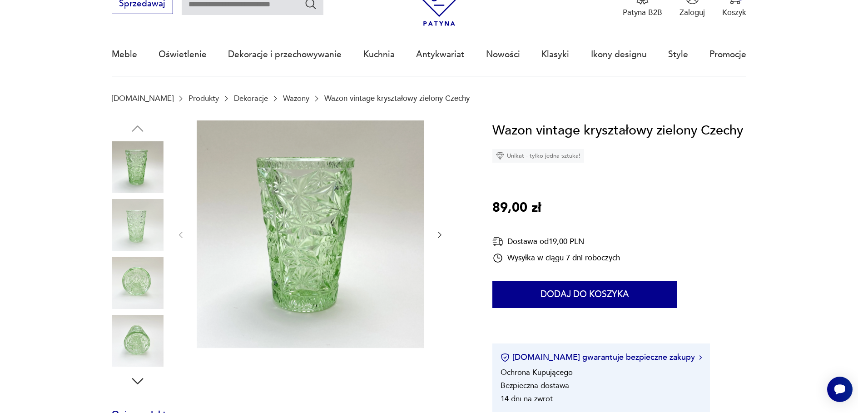 The width and height of the screenshot is (858, 413). What do you see at coordinates (556, 258) in the screenshot?
I see `div: Wysyłka w ciągu 7 dni roboczych` at bounding box center [556, 258].